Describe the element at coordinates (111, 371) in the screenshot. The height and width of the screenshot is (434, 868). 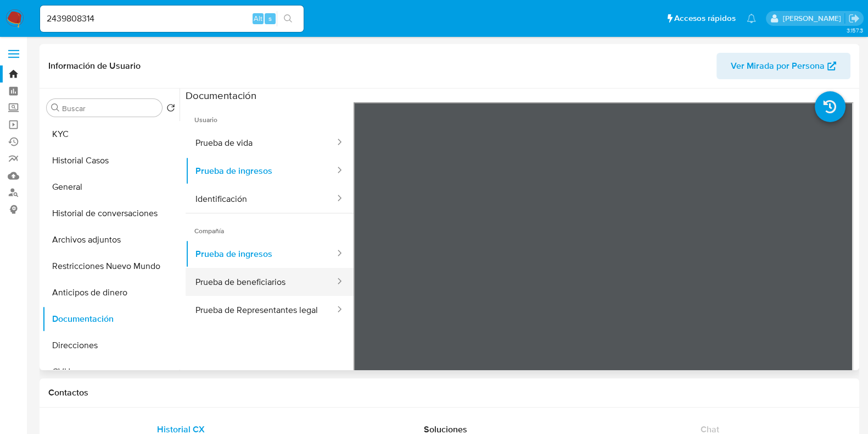
I see `button: CVU` at that location.